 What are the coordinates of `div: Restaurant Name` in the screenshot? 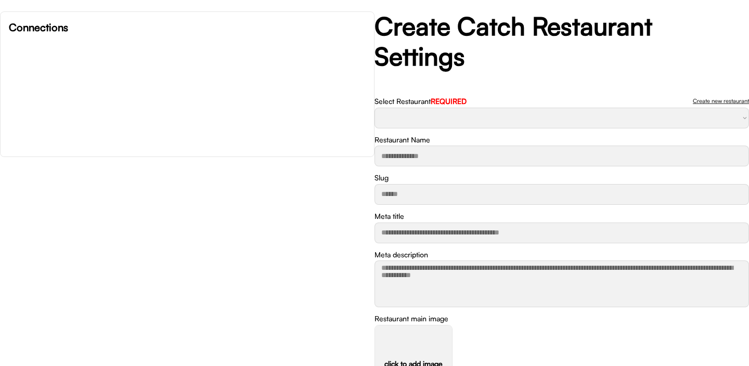 It's located at (402, 140).